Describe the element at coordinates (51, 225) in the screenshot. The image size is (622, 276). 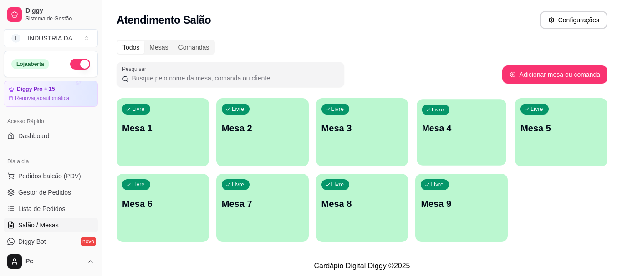
I see `a: Salão / Mesas` at that location.